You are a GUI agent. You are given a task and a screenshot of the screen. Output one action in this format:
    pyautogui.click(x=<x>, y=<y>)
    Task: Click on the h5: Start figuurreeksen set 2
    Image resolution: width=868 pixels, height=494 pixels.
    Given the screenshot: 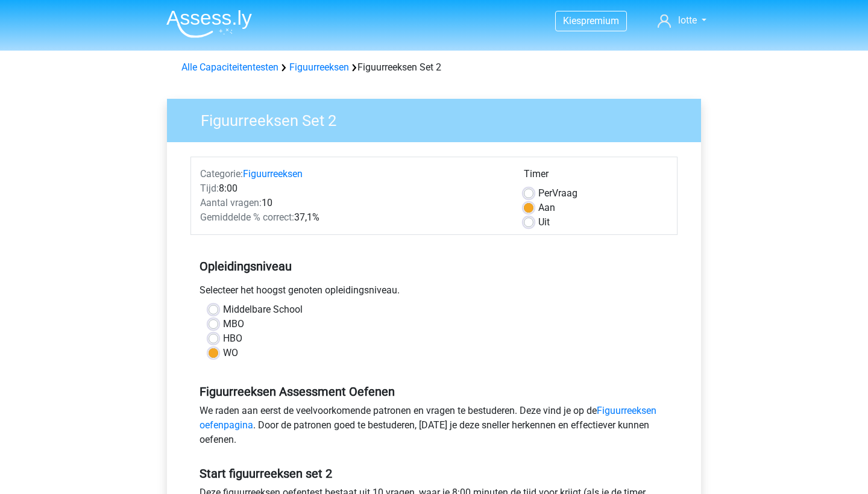 What is the action you would take?
    pyautogui.click(x=434, y=473)
    